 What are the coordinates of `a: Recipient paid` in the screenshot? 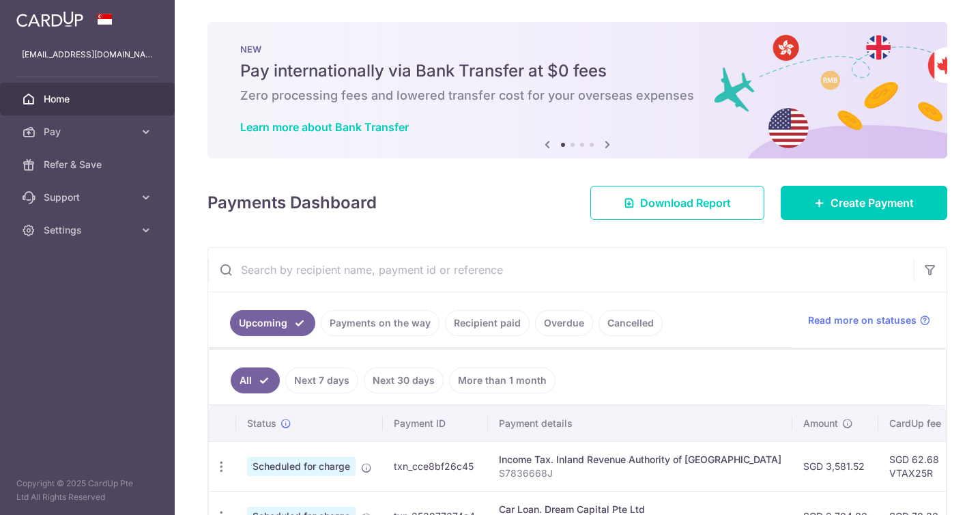 It's located at (487, 323).